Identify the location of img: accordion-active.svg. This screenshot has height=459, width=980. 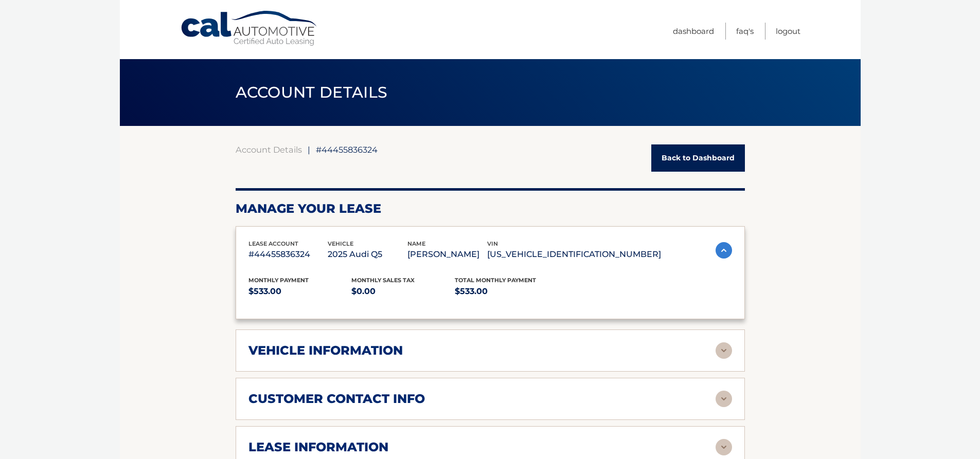
(724, 251).